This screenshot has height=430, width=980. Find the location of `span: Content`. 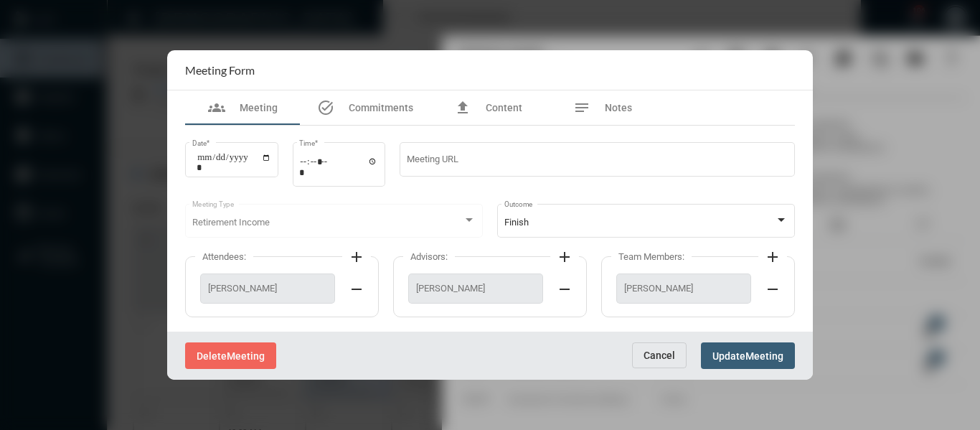

span: Content is located at coordinates (504, 107).